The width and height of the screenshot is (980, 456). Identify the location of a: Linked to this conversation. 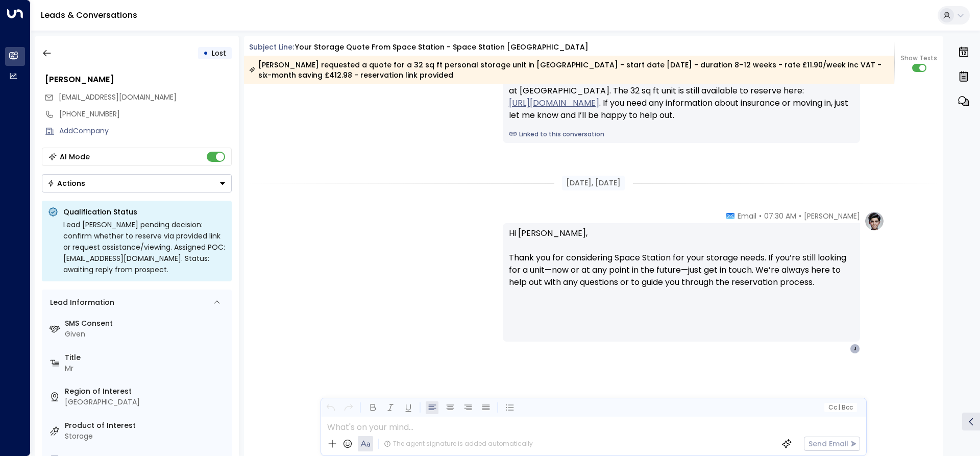
(681, 134).